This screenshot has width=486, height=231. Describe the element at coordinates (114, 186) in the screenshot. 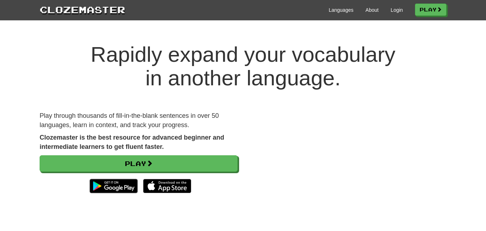

I see `img: Get it on Google Play` at that location.